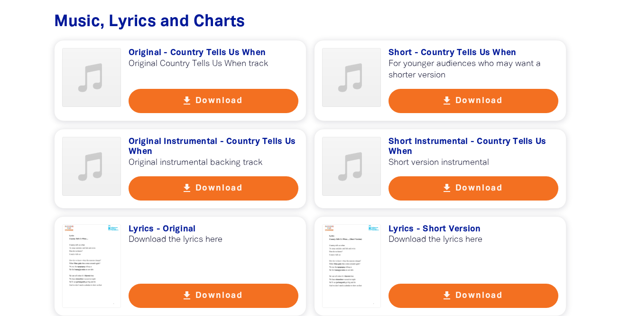  I want to click on h3: Original Instrumental - Country Tells Us When, so click(214, 147).